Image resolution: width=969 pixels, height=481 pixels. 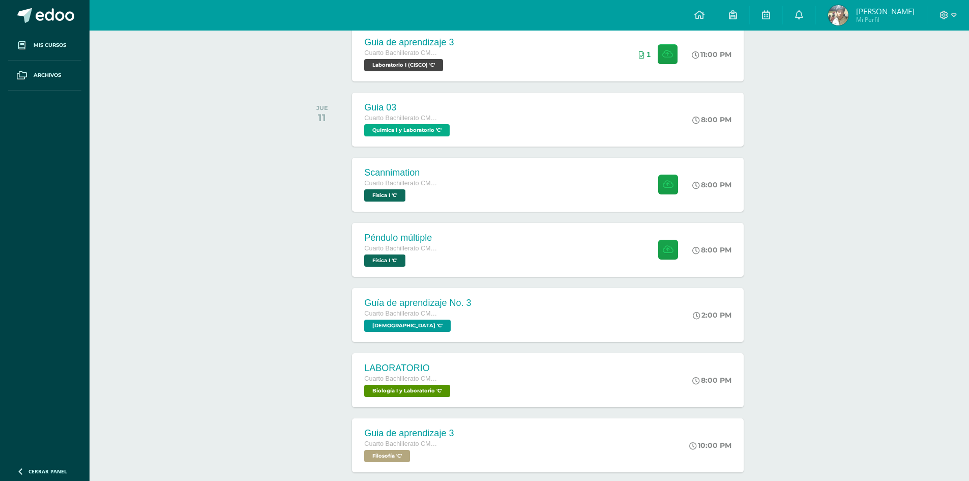 I want to click on div: 2:00 PM, so click(x=712, y=315).